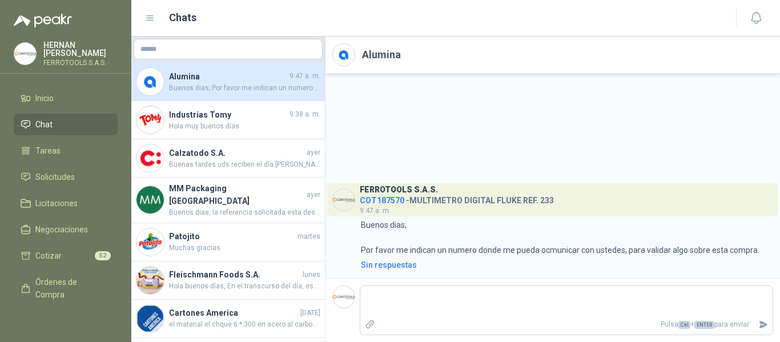 Image resolution: width=780 pixels, height=342 pixels. Describe the element at coordinates (389, 265) in the screenshot. I see `div: Sin respuestas` at that location.